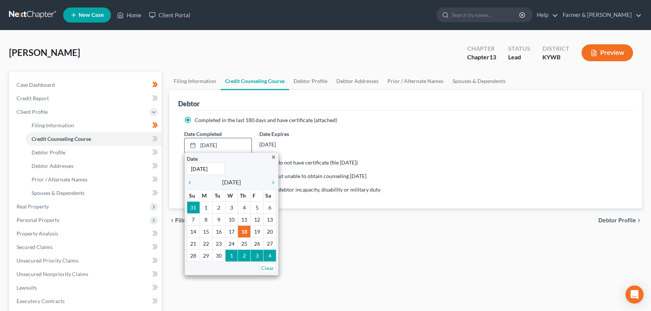  I want to click on td: 16, so click(219, 232).